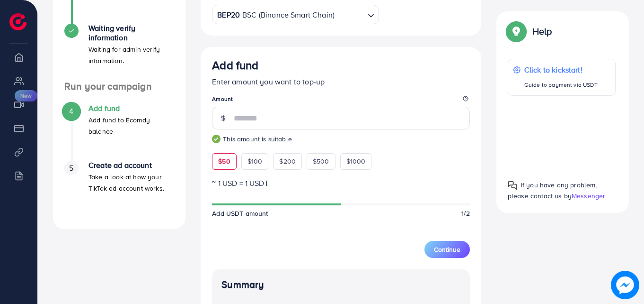 This screenshot has height=304, width=644. What do you see at coordinates (447, 250) in the screenshot?
I see `button: Continue` at bounding box center [447, 250].